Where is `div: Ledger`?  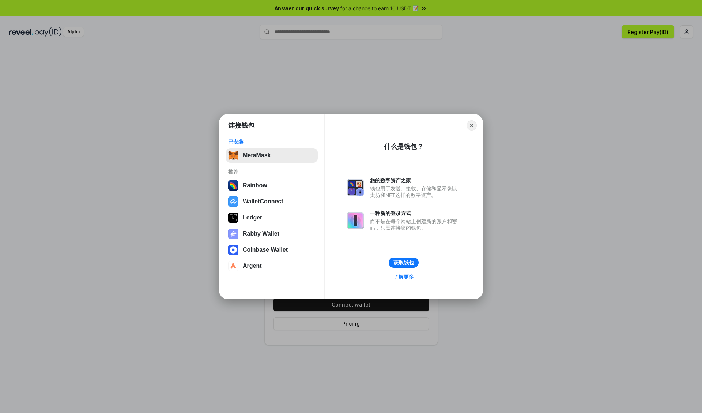
div: Ledger is located at coordinates (252, 218).